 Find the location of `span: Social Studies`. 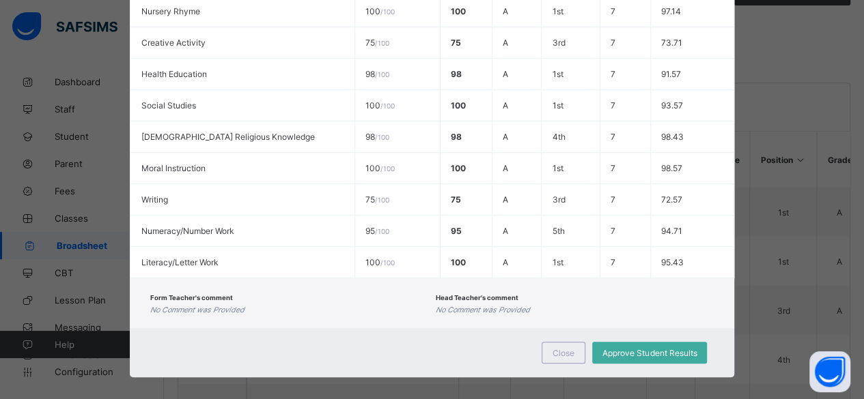

span: Social Studies is located at coordinates (169, 105).